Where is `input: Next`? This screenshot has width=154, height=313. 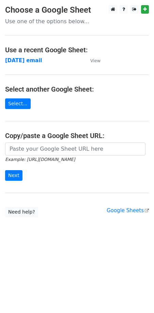
input: Next is located at coordinates (14, 175).